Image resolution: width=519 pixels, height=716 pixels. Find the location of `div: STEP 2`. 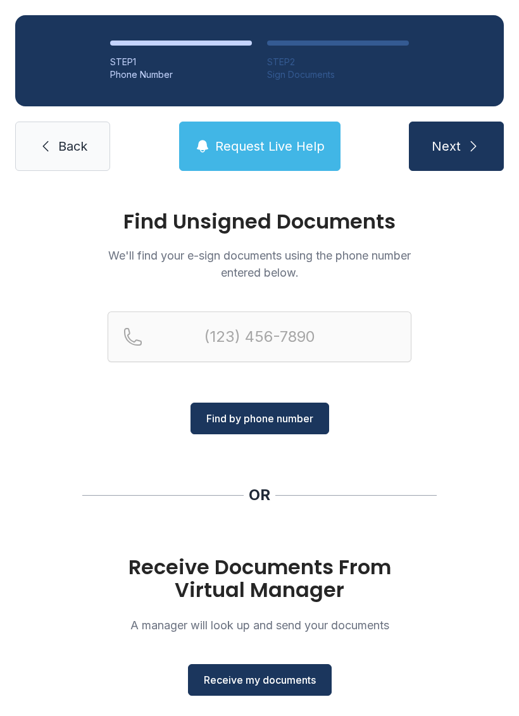

div: STEP 2 is located at coordinates (338, 62).